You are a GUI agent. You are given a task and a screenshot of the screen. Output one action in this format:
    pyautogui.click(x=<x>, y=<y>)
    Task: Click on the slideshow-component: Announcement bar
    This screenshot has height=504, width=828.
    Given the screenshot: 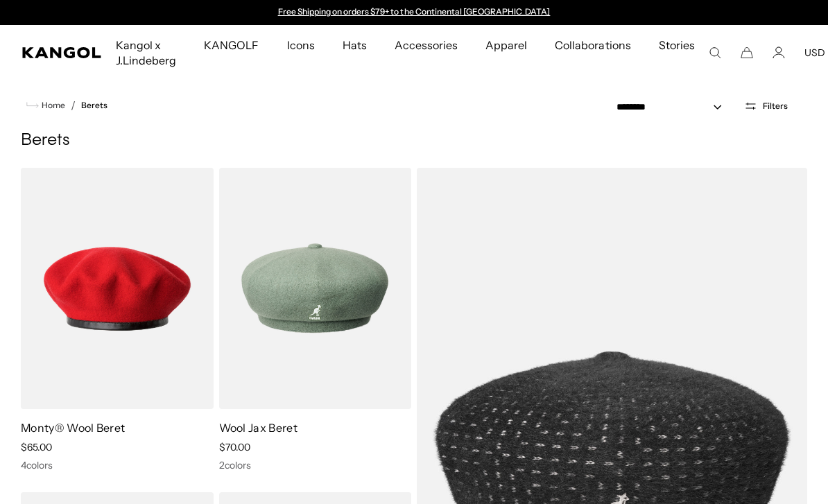 What is the action you would take?
    pyautogui.click(x=414, y=12)
    